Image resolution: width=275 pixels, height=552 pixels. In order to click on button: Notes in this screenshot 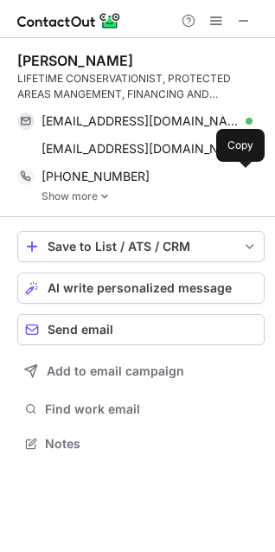, I will do `click(141, 444)`.